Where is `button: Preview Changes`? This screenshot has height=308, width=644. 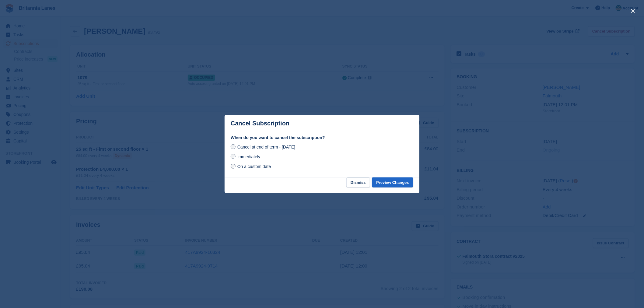
button: Preview Changes is located at coordinates (393, 182).